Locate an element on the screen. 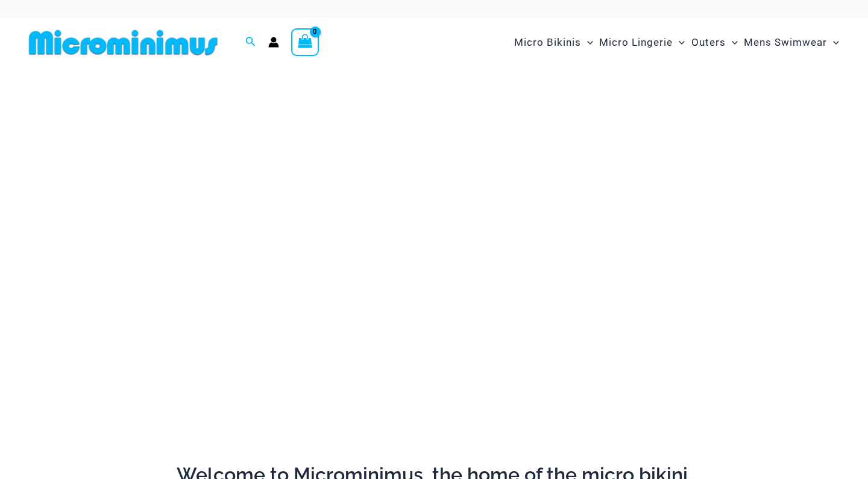  a: OutersMenu ToggleMenu Toggle is located at coordinates (714, 42).